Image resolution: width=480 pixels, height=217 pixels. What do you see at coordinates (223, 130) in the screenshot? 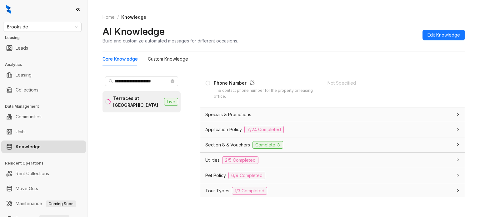
I see `span: Application Policy` at bounding box center [223, 130].